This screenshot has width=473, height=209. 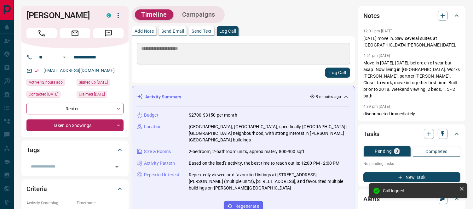 What do you see at coordinates (397, 152) in the screenshot?
I see `p: 0` at bounding box center [397, 152].